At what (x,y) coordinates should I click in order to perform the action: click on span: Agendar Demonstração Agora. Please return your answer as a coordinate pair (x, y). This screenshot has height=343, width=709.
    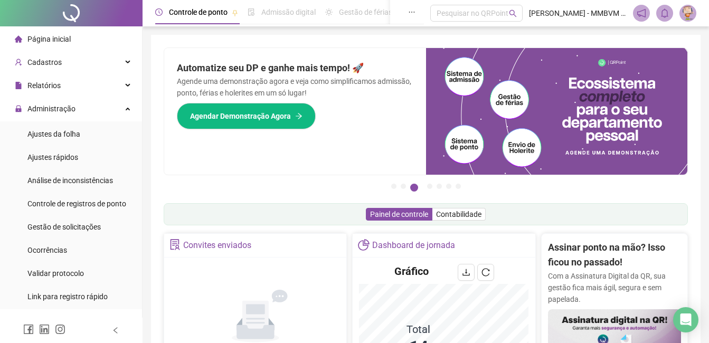
    Looking at the image, I should click on (240, 116).